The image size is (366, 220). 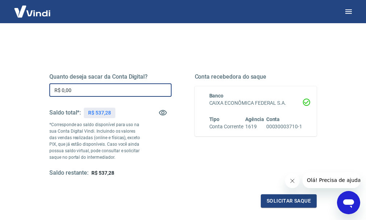 What do you see at coordinates (33, 8) in the screenshot?
I see `span: Olá! Precisa de ajuda?` at bounding box center [33, 8].